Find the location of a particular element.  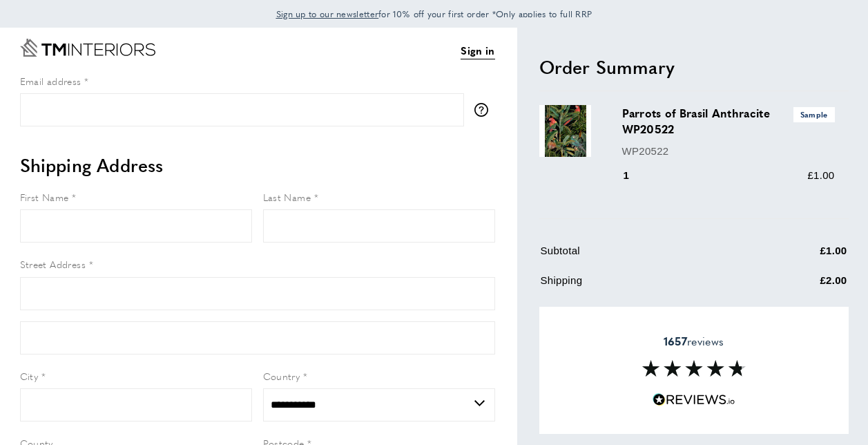

strong: 1657 is located at coordinates (676, 340).